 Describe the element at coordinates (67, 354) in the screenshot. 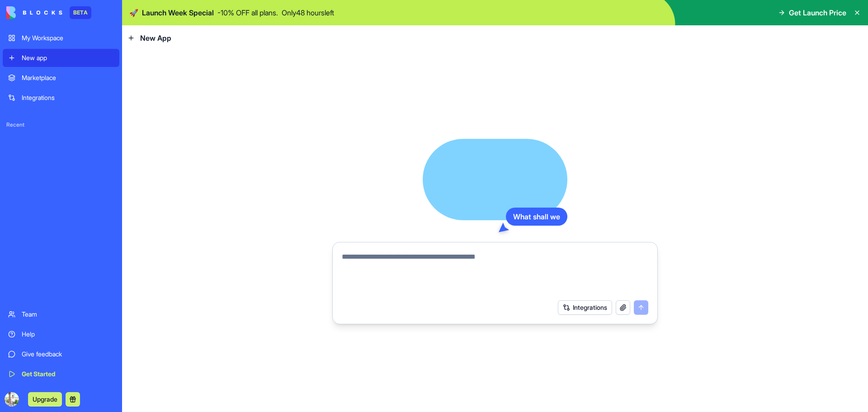

I see `div: Give feedback` at that location.